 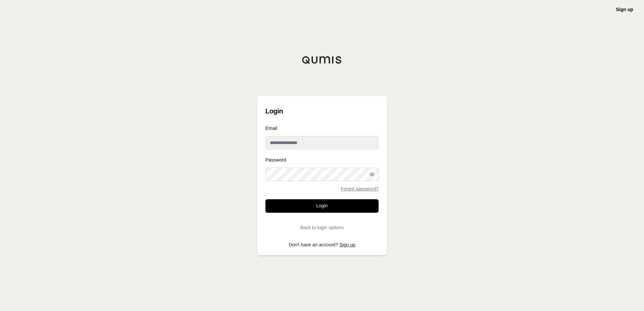 What do you see at coordinates (322, 228) in the screenshot?
I see `button: Back to login options` at bounding box center [322, 228].